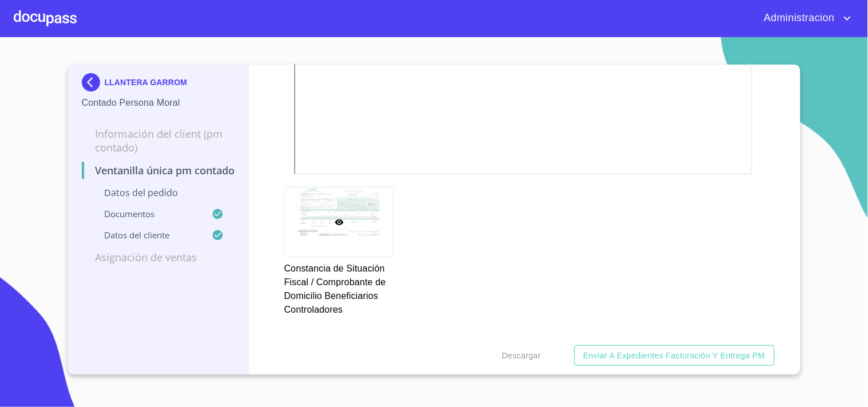 The width and height of the screenshot is (868, 407). I want to click on p: Ventanilla única PM contado, so click(159, 170).